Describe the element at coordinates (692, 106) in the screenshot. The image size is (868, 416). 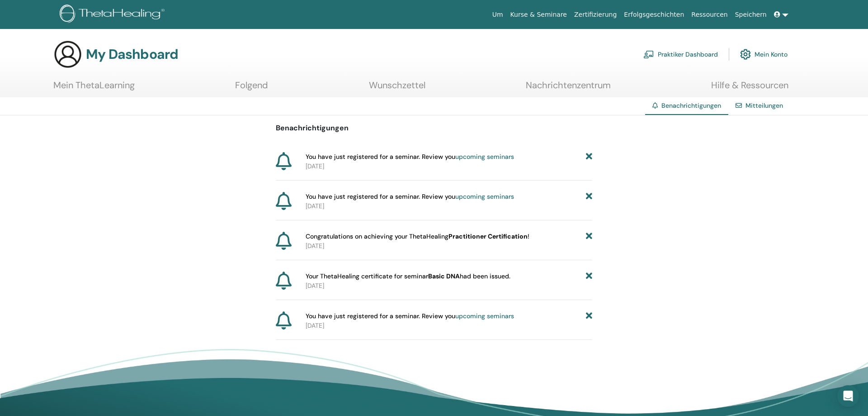
I see `span: Benachrichtigungen` at that location.